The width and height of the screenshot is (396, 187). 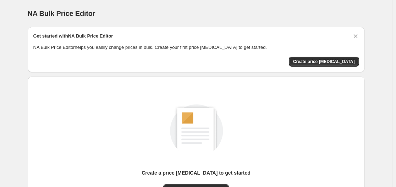 What do you see at coordinates (73, 36) in the screenshot?
I see `h2: Get started with NA Bulk Price Editor` at bounding box center [73, 36].